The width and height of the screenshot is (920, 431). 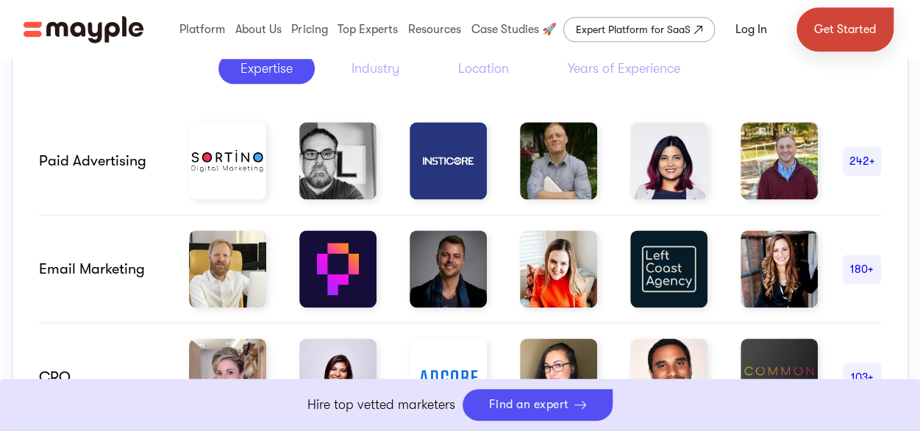 What do you see at coordinates (375, 68) in the screenshot?
I see `div: Industry` at bounding box center [375, 68].